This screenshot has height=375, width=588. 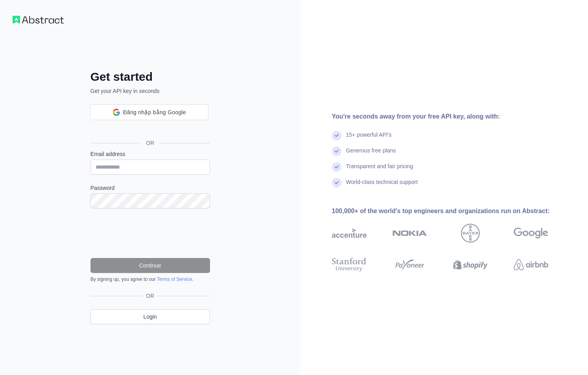 I want to click on div: Transparent and fair pricing, so click(x=380, y=170).